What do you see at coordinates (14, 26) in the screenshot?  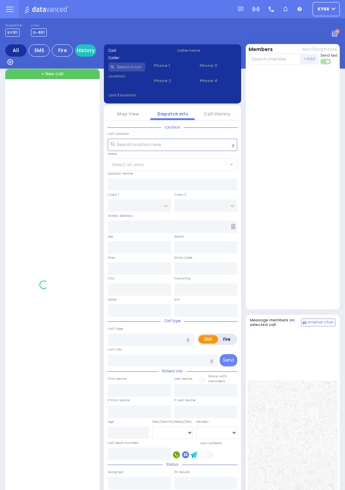 I see `label: Dispatcher` at bounding box center [14, 26].